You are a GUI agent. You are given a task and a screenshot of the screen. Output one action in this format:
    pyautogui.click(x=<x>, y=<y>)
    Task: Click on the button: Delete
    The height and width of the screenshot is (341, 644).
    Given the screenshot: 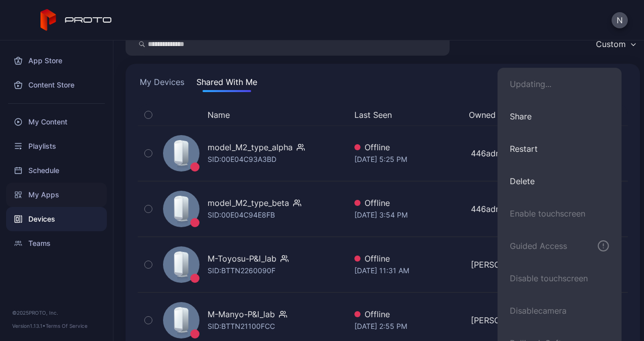 What is the action you would take?
    pyautogui.click(x=559, y=181)
    